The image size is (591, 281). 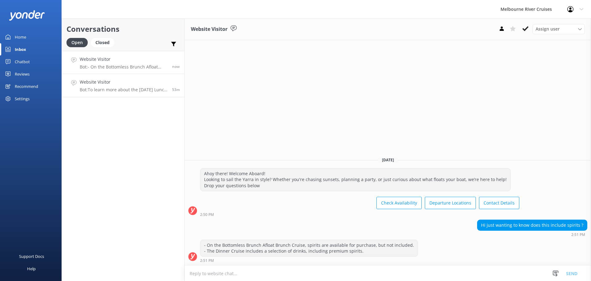 What do you see at coordinates (123, 62) in the screenshot?
I see `a: Website VisitorBot:- On the Bottomless Brunch Afloat Brunch Cruise, spirits are available for pur...` at bounding box center [123, 62].